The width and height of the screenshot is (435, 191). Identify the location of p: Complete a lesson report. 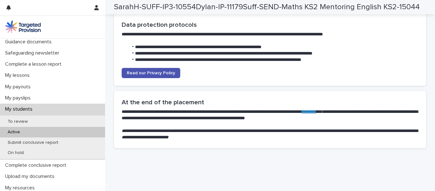
(34, 64).